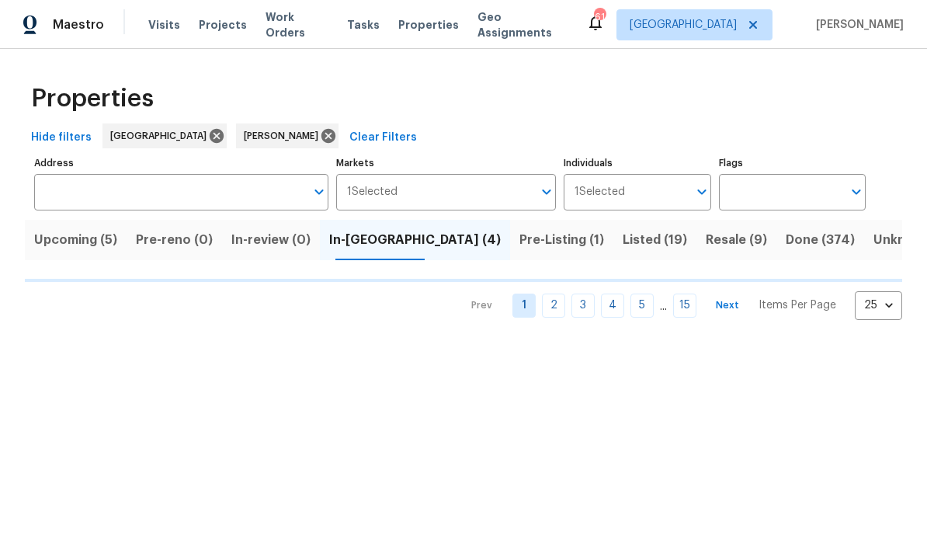 The image size is (927, 560). Describe the element at coordinates (446, 163) in the screenshot. I see `label: Markets` at that location.